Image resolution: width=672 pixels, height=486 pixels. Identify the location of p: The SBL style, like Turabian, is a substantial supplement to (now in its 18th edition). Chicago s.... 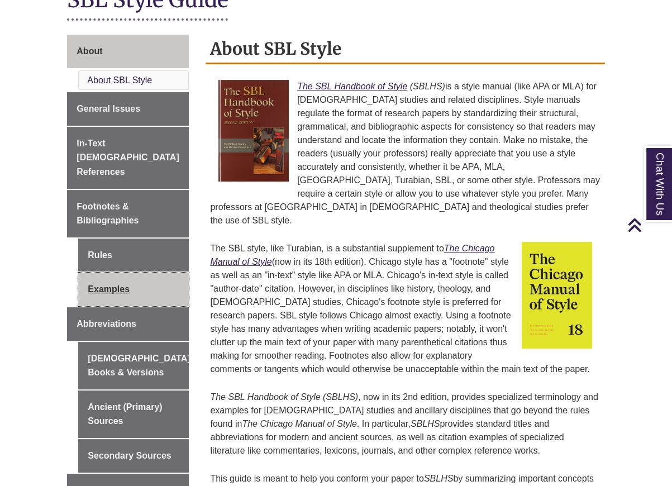
(405, 309).